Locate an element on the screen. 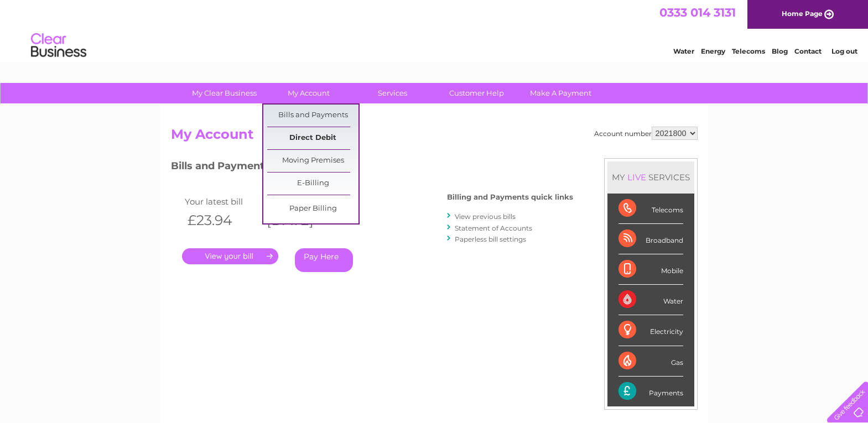 The width and height of the screenshot is (868, 423). div: Payments is located at coordinates (651, 391).